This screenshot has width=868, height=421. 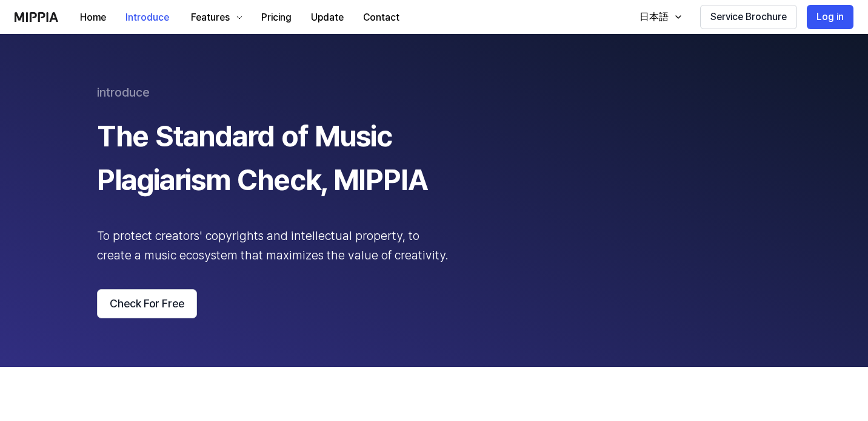 I want to click on div: To protect creators' copyrights and intellectual property, to create a music ecosystem that maxim..., so click(x=273, y=245).